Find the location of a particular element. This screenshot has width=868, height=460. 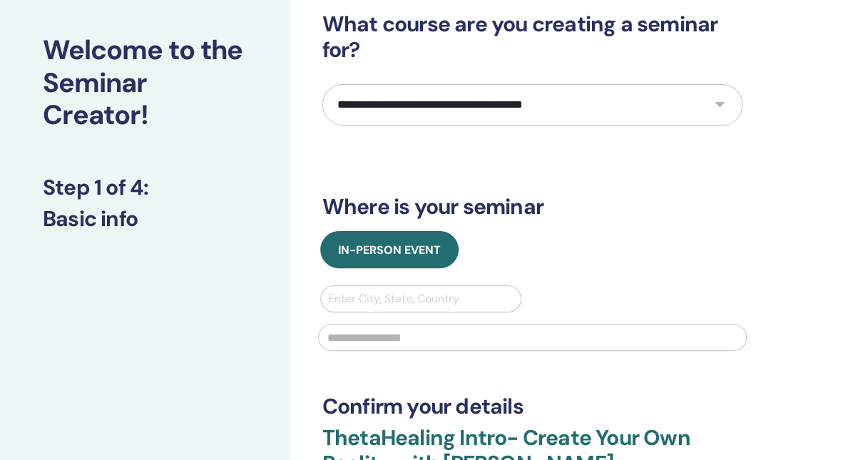

h3: Basic info is located at coordinates (145, 219).